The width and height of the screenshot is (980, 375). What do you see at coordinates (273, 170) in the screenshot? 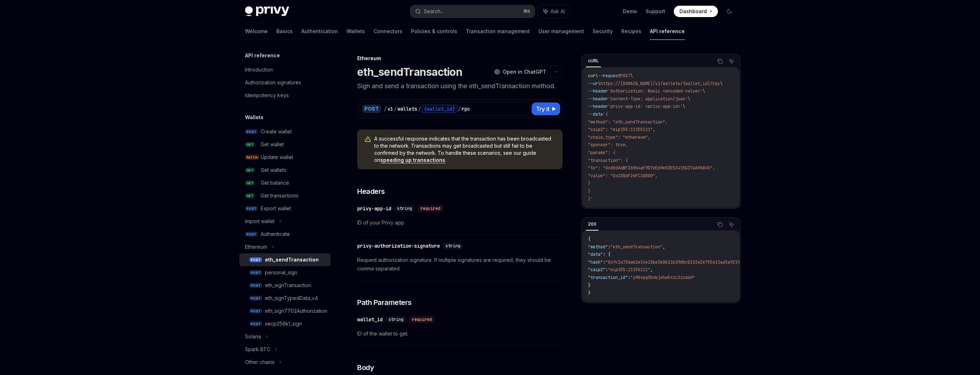
I see `div: Get wallets` at bounding box center [273, 170].